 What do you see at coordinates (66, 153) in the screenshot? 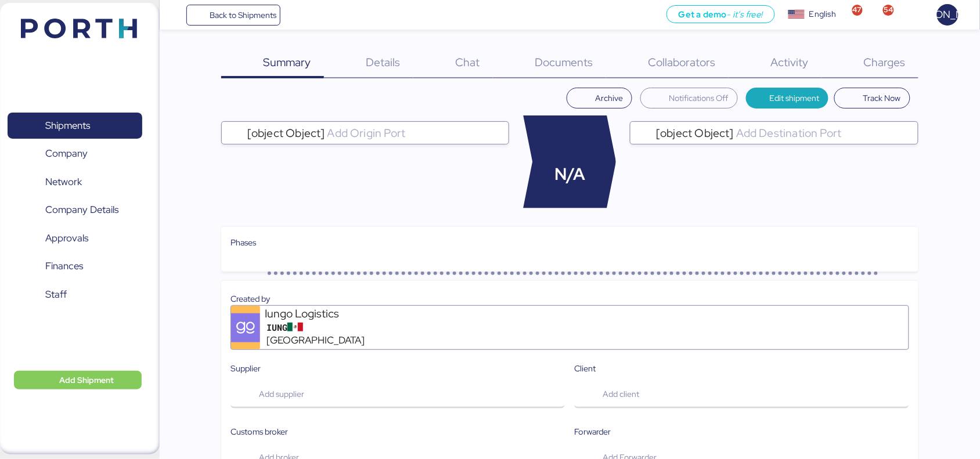
I see `span: Company` at bounding box center [66, 153].